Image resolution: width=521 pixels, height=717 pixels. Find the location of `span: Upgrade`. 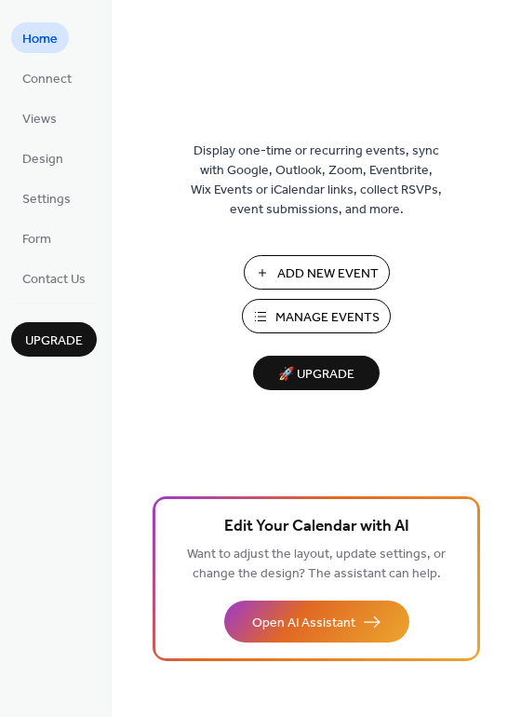

span: Upgrade is located at coordinates (54, 341).